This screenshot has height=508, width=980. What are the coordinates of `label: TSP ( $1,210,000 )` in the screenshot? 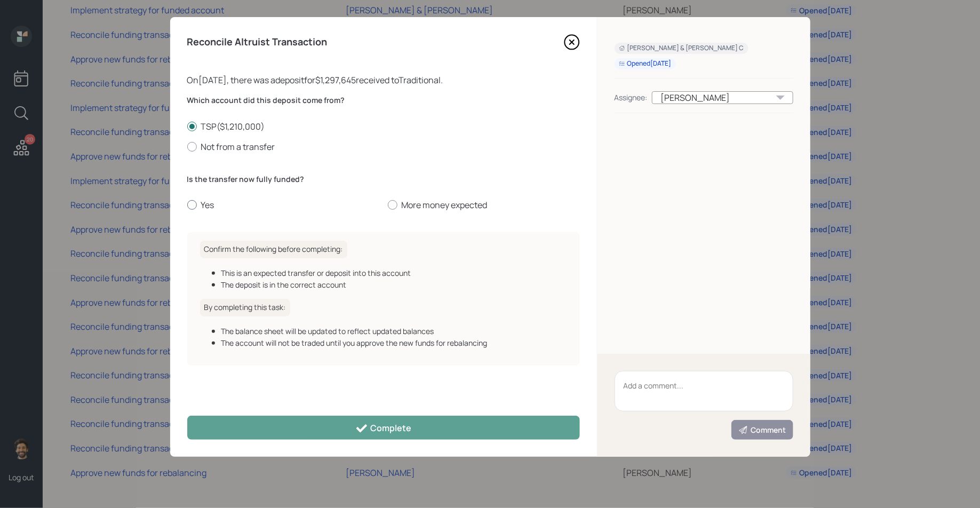 It's located at (383, 126).